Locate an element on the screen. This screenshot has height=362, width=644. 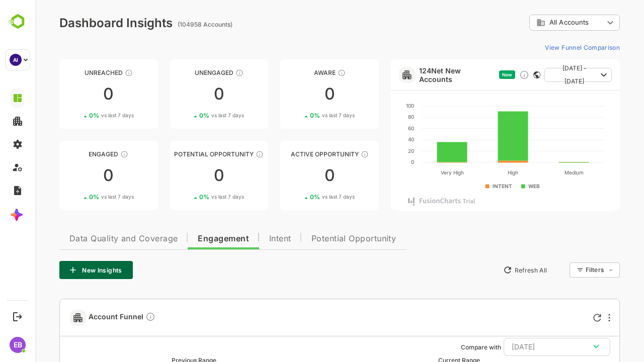
ag: (104958 Accounts) is located at coordinates (171, 24).